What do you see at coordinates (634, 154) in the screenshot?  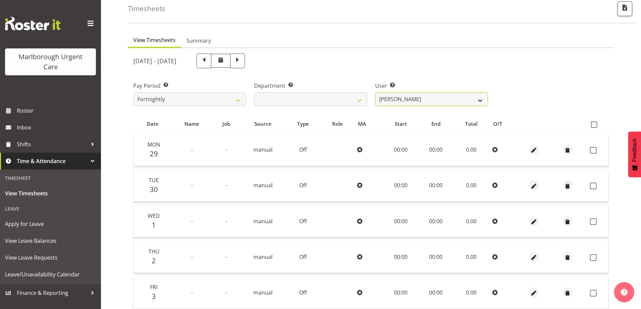 I see `button: Feedback - Show survey` at bounding box center [634, 154].